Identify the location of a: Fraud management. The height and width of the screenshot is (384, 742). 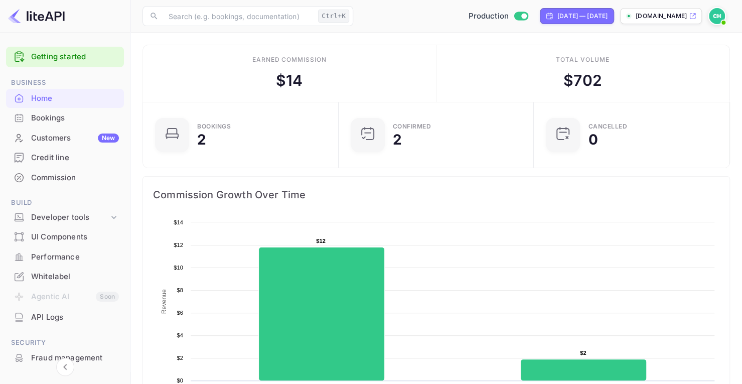
(65, 357).